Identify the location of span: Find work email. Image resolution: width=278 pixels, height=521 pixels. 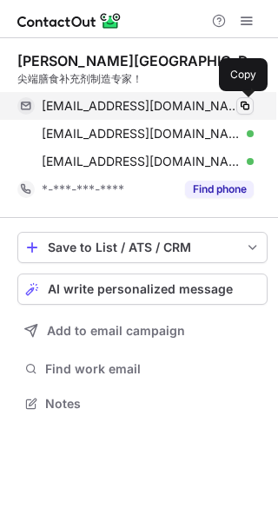
(153, 369).